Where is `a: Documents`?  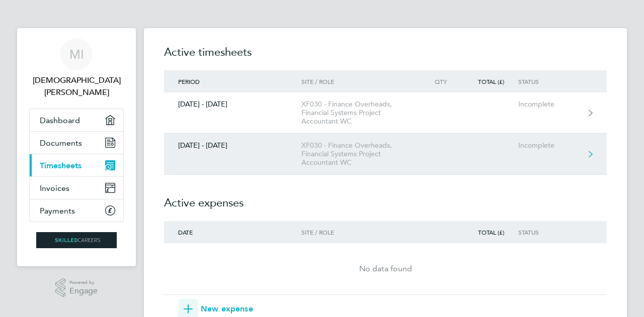 a: Documents is located at coordinates (77, 143).